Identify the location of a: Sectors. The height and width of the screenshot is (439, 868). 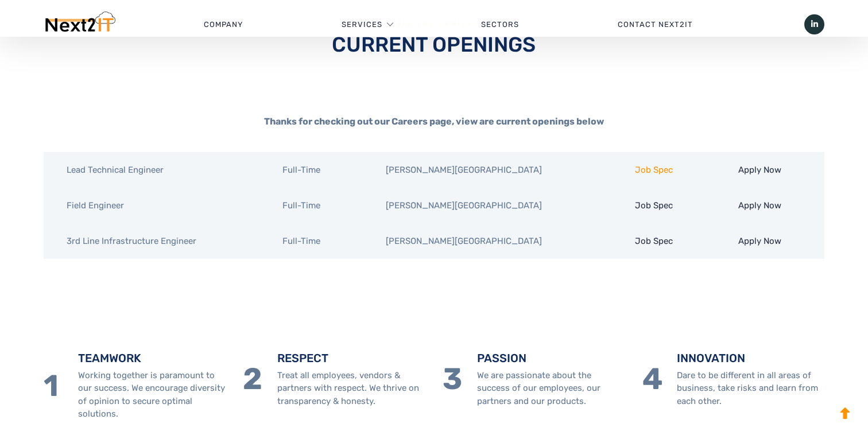
(500, 25).